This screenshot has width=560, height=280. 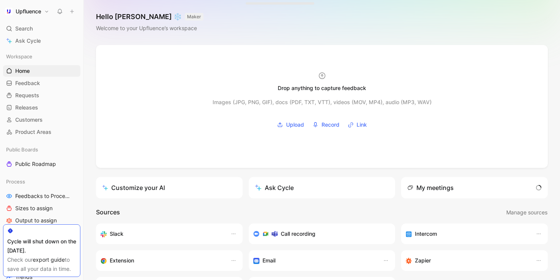 I want to click on button: Upload, so click(x=290, y=125).